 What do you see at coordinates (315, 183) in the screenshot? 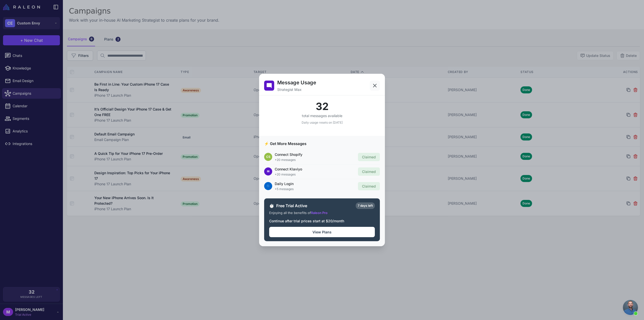
I see `div: Daily Login` at bounding box center [315, 183].